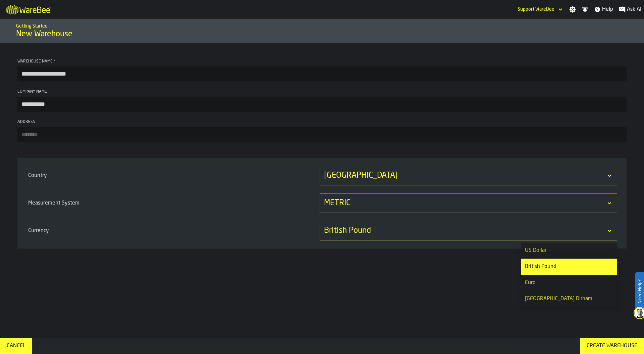 The image size is (644, 354). What do you see at coordinates (639, 291) in the screenshot?
I see `label: Need Help?` at bounding box center [639, 291].